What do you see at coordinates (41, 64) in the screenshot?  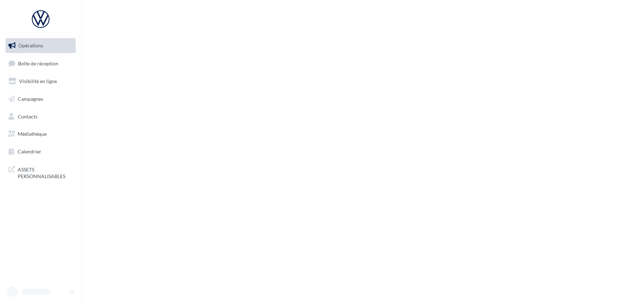 I see `a: Boîte de réception` at bounding box center [41, 64].